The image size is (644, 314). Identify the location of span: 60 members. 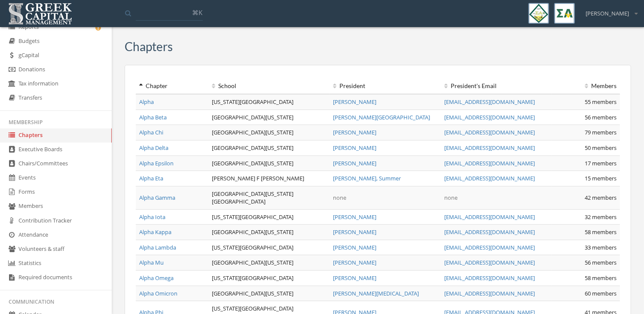
(601, 293).